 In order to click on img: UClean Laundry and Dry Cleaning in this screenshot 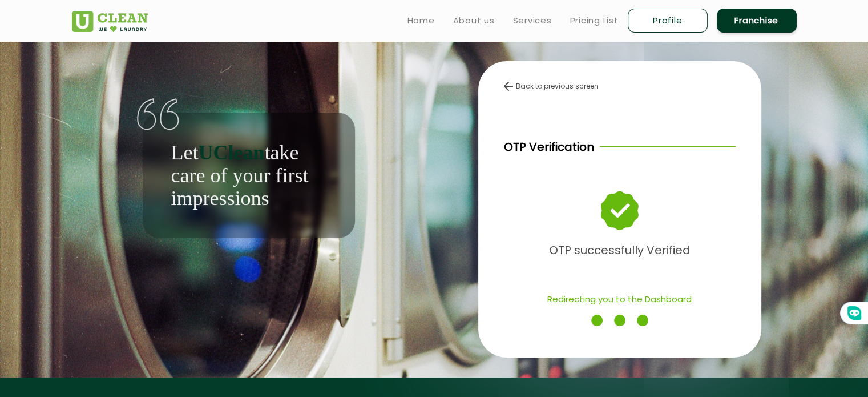, I will do `click(110, 21)`.